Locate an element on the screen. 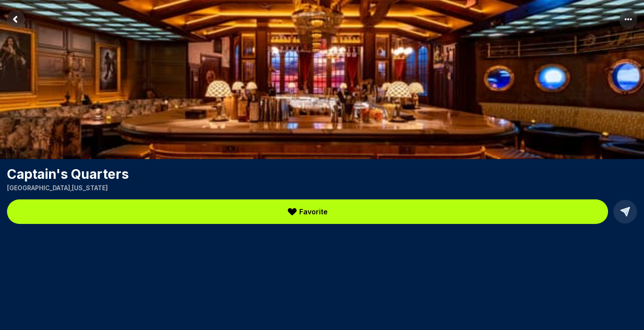 This screenshot has height=330, width=644. h1: Captain's Quarters is located at coordinates (322, 174).